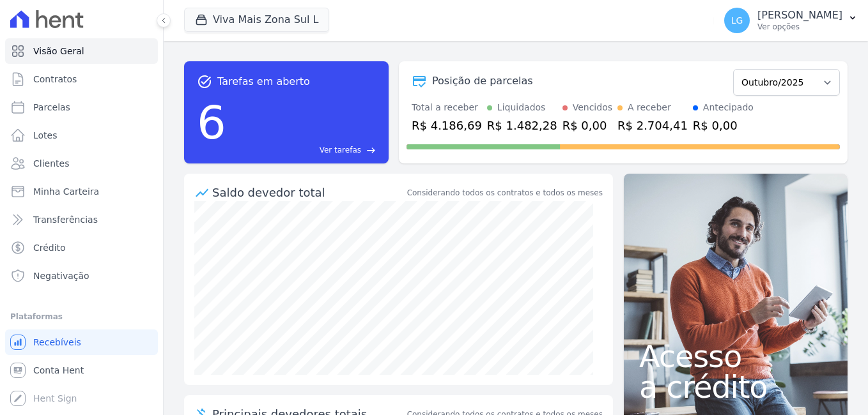 Image resolution: width=868 pixels, height=415 pixels. What do you see at coordinates (800, 27) in the screenshot?
I see `p: Ver opções` at bounding box center [800, 27].